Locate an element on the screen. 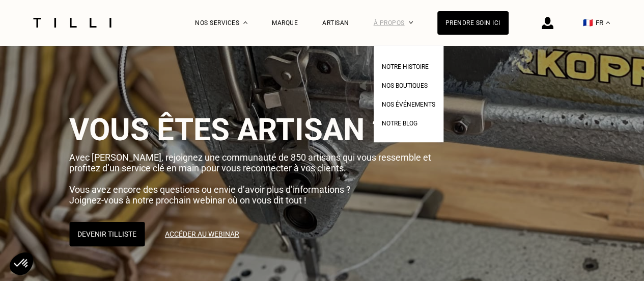  a: Notre histoire is located at coordinates (405, 65).